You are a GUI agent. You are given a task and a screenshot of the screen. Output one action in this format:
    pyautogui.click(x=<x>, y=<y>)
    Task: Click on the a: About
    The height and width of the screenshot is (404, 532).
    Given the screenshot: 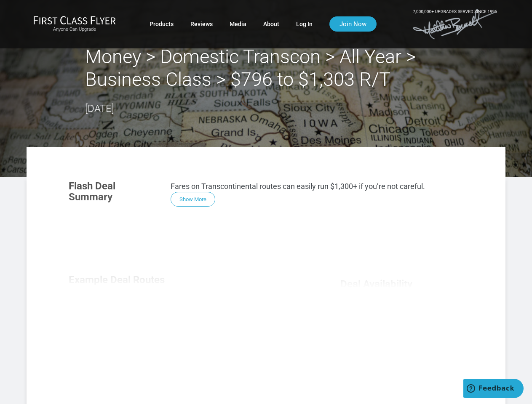 What is the action you would take?
    pyautogui.click(x=271, y=24)
    